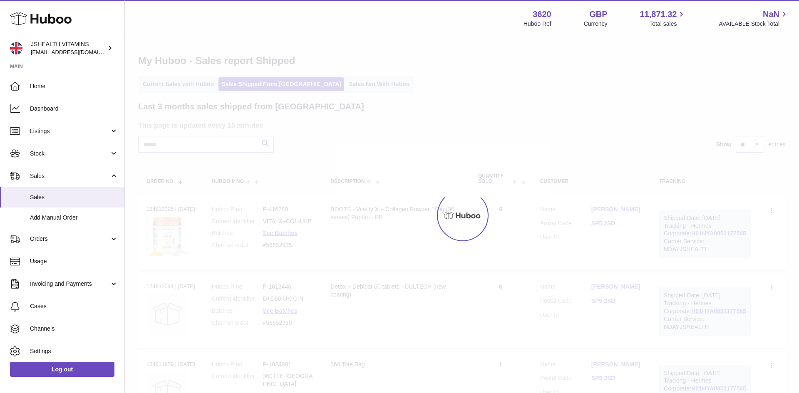  What do you see at coordinates (658, 14) in the screenshot?
I see `span: 11,871.32` at bounding box center [658, 14].